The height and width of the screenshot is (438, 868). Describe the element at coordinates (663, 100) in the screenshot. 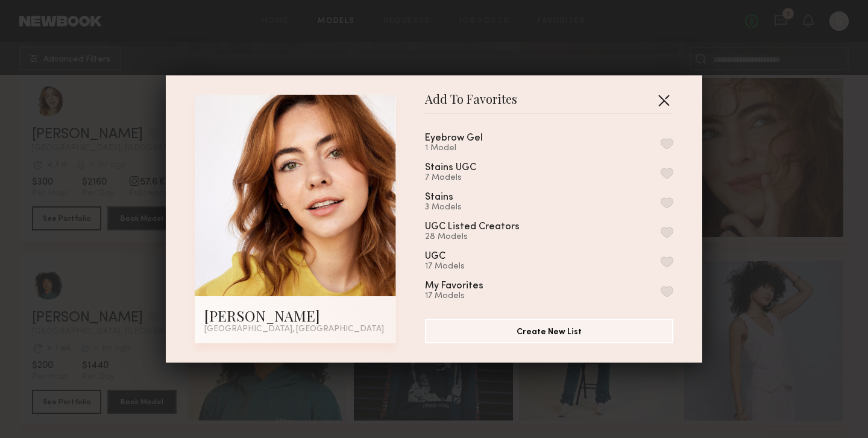

I see `button: Close` at that location.